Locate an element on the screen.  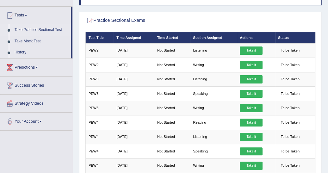
a: Strategy Videos is located at coordinates (36, 102).